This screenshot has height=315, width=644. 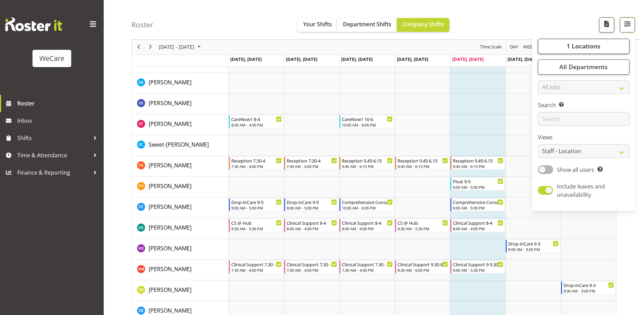 I want to click on button: Time Scale, so click(x=491, y=47).